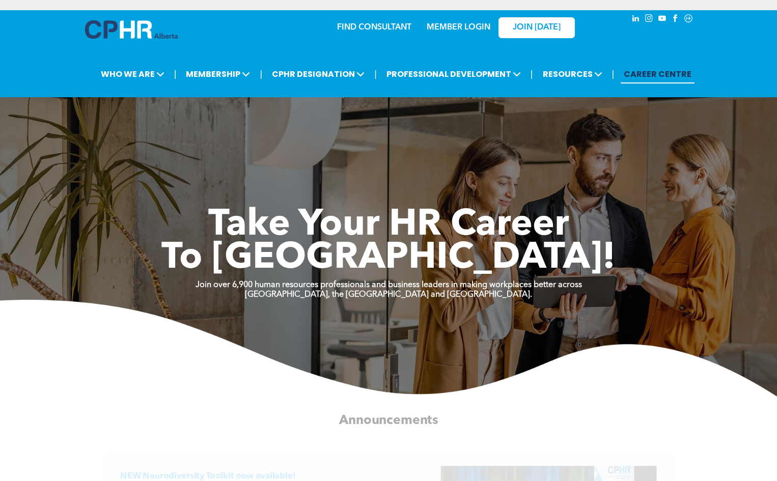 The height and width of the screenshot is (481, 777). Describe the element at coordinates (689, 19) in the screenshot. I see `a: Social network` at that location.